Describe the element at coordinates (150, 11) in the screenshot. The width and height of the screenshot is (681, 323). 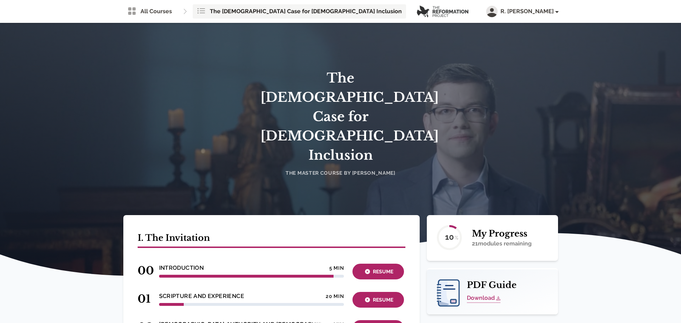
I see `a: All Courses` at that location.